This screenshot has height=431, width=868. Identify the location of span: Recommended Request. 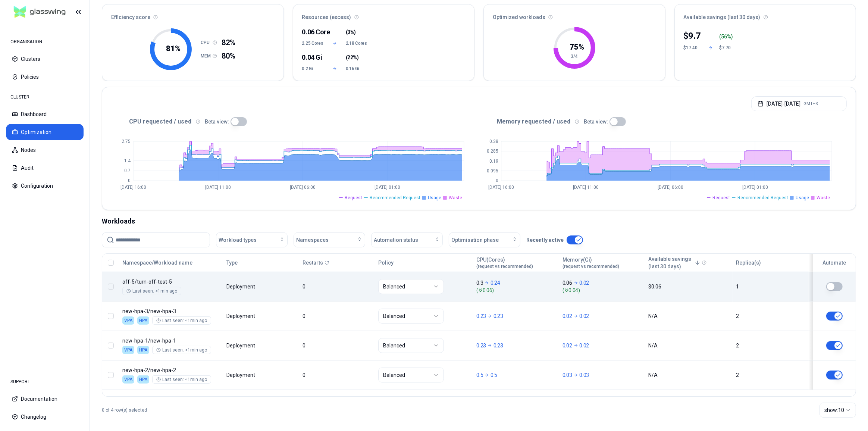
(763, 197).